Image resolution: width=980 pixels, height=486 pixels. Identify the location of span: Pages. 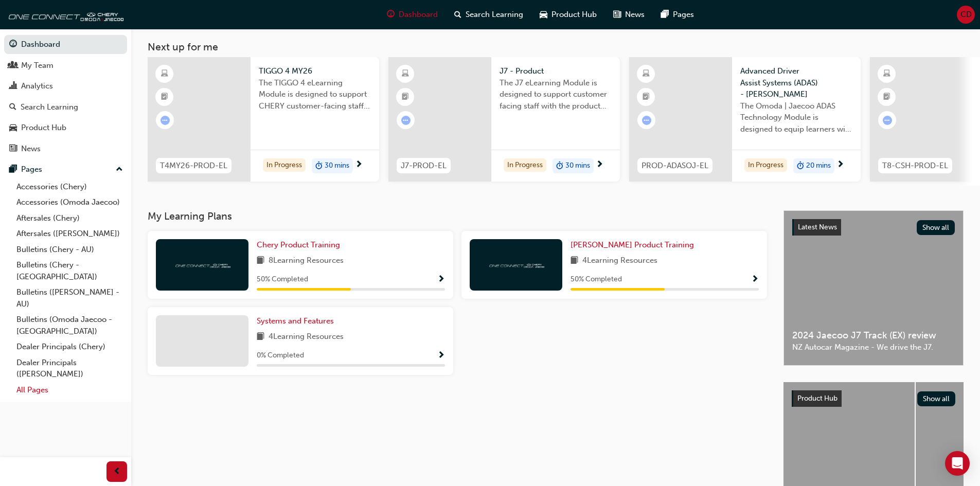
(683, 14).